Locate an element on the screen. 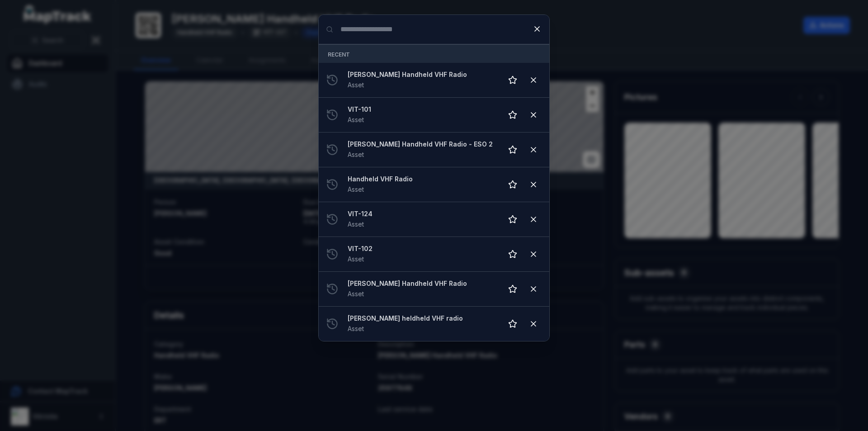  a: VIT-102Asset is located at coordinates (421, 254).